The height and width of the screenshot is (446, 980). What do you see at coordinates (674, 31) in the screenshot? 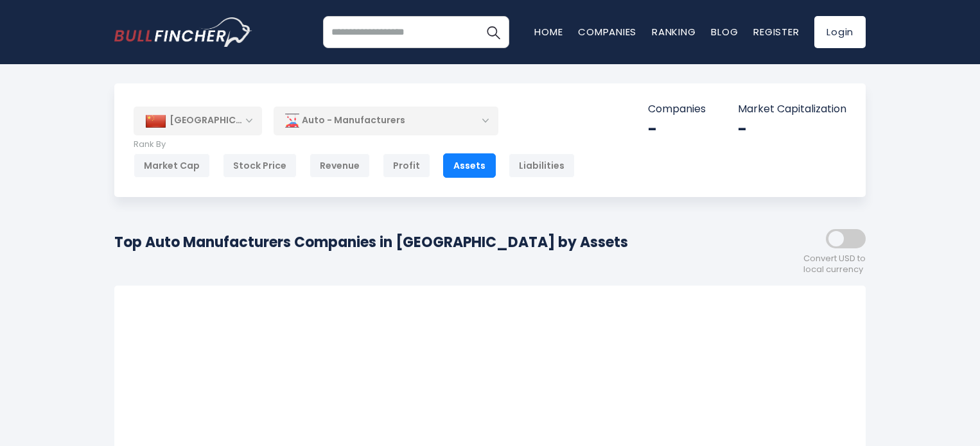
I see `a: Ranking` at bounding box center [674, 31].